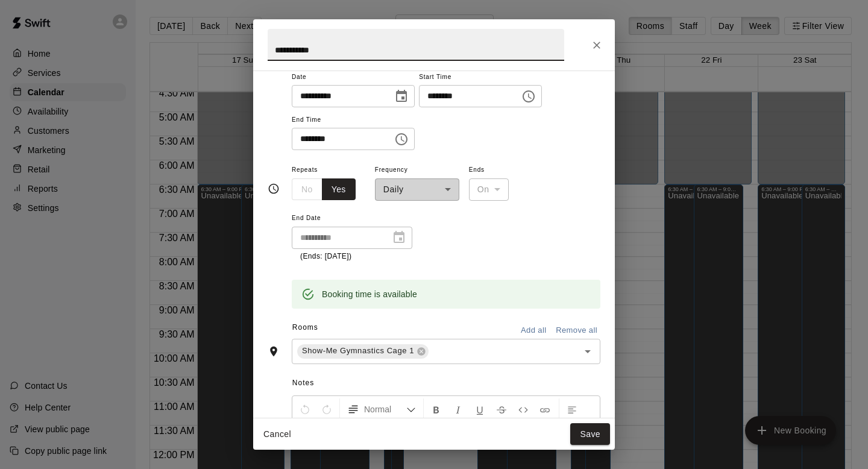 The height and width of the screenshot is (469, 868). I want to click on span: Date, so click(353, 77).